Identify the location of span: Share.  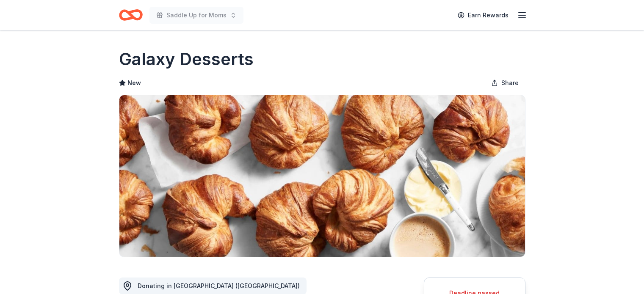
(510, 83).